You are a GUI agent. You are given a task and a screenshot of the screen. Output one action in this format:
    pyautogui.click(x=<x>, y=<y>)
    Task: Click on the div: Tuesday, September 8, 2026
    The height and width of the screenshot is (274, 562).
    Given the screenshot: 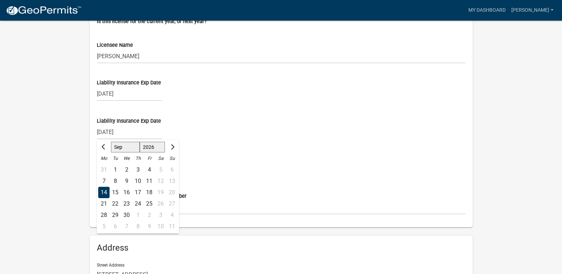 What is the action you would take?
    pyautogui.click(x=115, y=181)
    